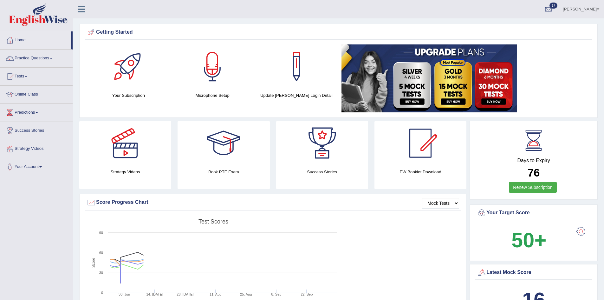  Describe the element at coordinates (553, 5) in the screenshot. I see `span: 17` at that location.